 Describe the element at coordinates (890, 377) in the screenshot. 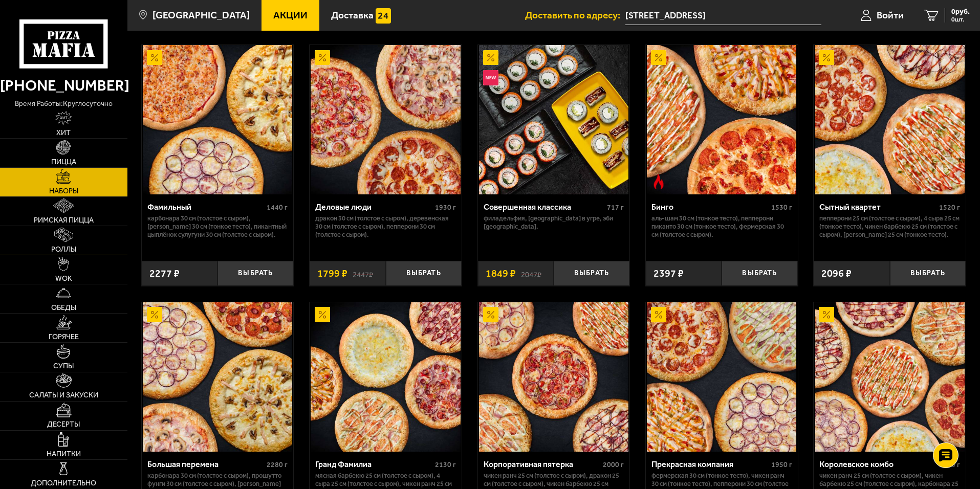

I see `img: Королевское комбо` at that location.